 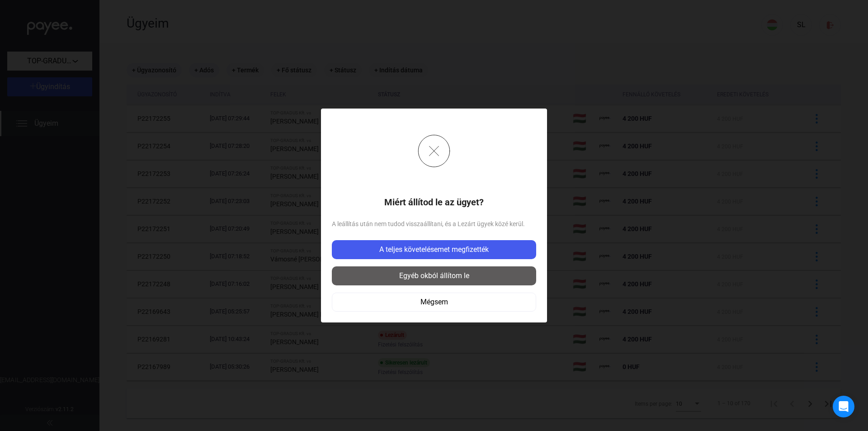 I want to click on img: cross-grey-circle.svg, so click(x=434, y=150).